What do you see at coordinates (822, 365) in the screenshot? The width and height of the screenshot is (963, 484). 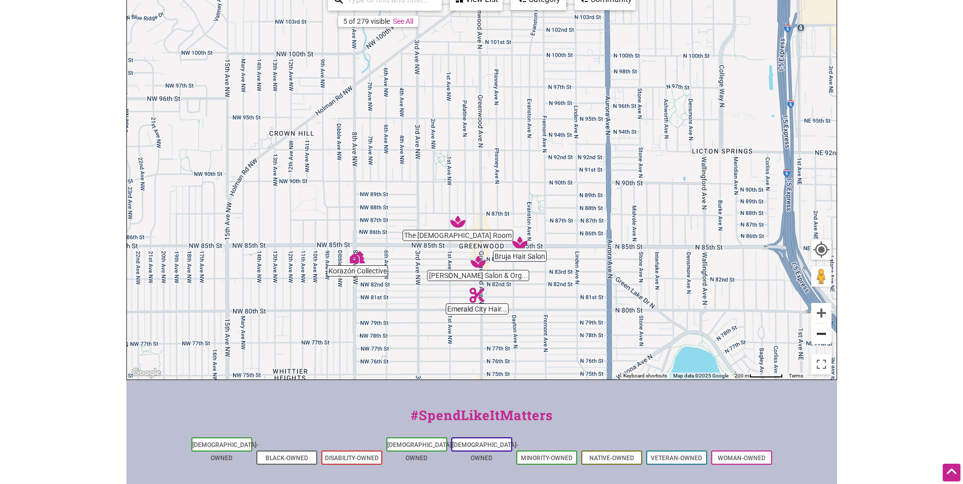 I see `button: Toggle fullscreen view` at bounding box center [822, 365].